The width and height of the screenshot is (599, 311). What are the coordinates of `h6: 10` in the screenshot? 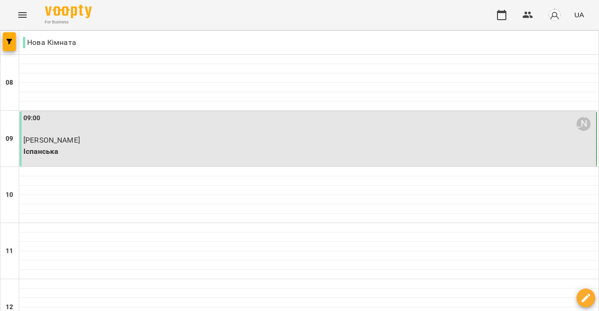 It's located at (9, 195).